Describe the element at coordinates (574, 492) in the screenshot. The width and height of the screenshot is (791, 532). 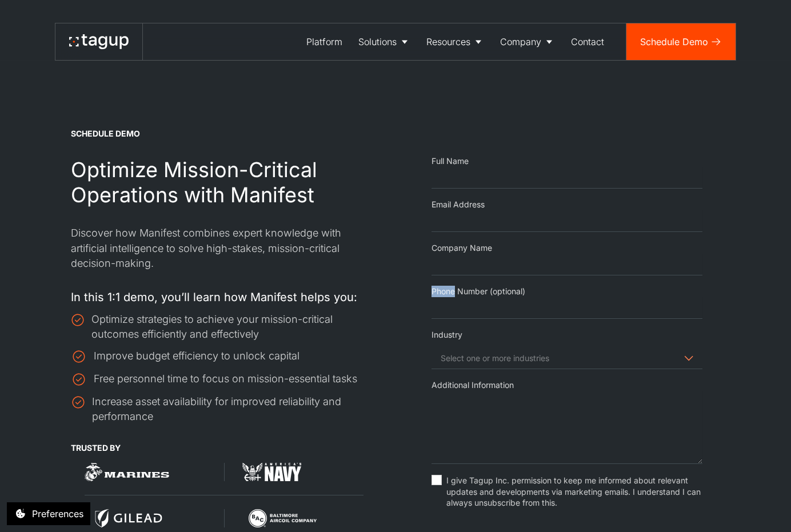
I see `span: I give Tagup Inc. permission to keep me informed about relevant updates and developments via mark...` at that location.